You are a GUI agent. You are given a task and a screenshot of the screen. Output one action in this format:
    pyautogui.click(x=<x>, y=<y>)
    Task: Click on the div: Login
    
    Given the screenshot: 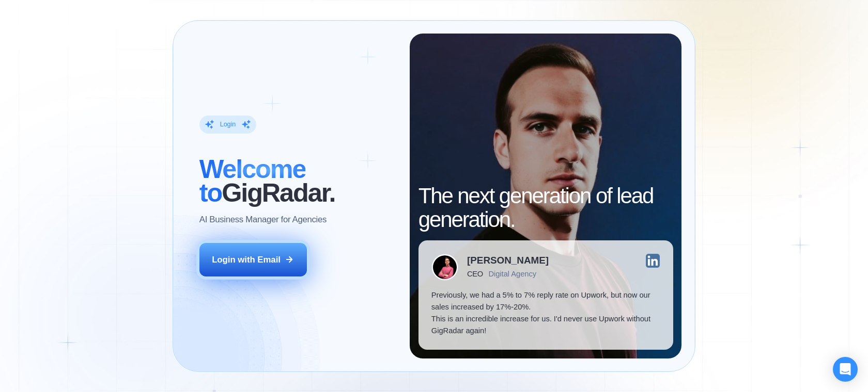 What is the action you would take?
    pyautogui.click(x=228, y=125)
    